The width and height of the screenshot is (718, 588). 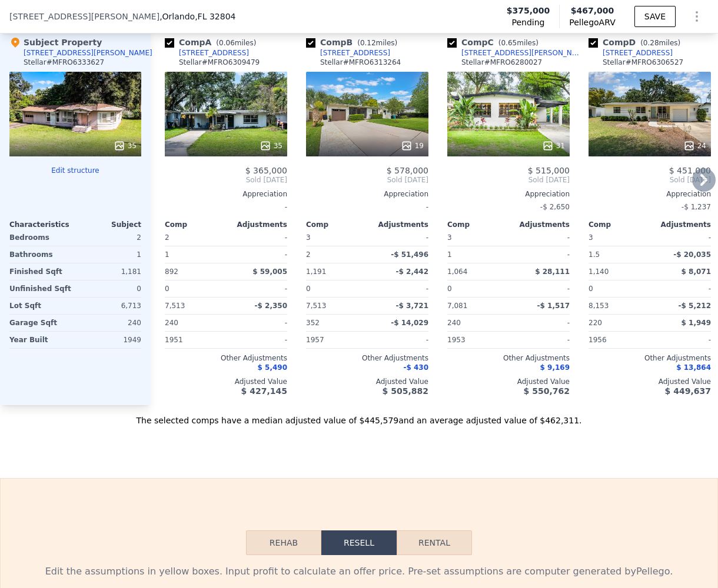 What do you see at coordinates (353, 42) in the screenshot?
I see `div: Comp B` at bounding box center [353, 42].